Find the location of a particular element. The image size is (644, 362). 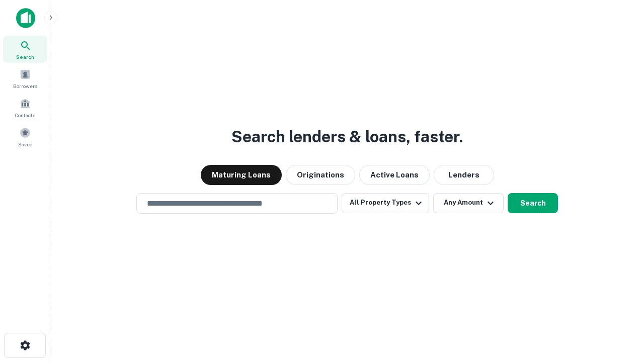

div: Search is located at coordinates (26, 50).